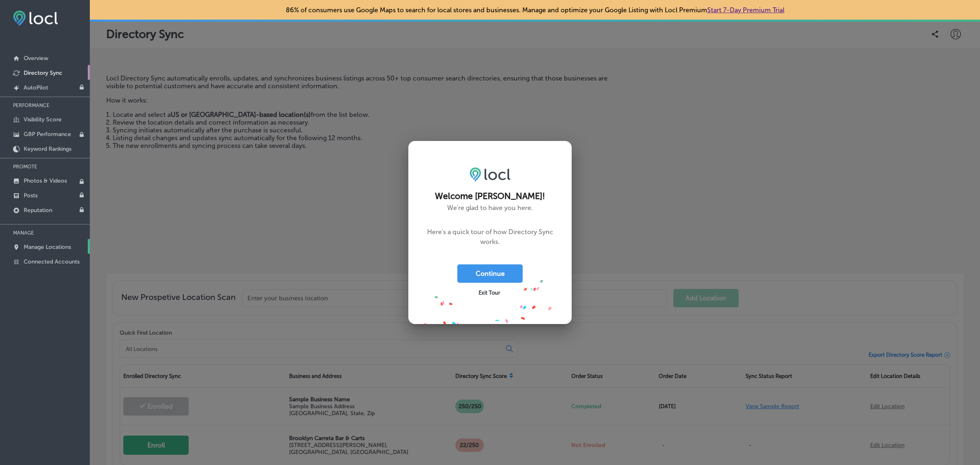  I want to click on p: Keyword Rankings, so click(47, 149).